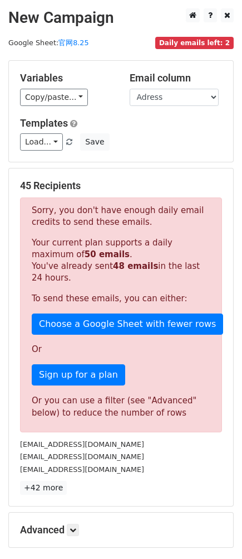 Image resolution: width=242 pixels, height=559 pixels. What do you see at coordinates (128, 324) in the screenshot?
I see `a: Choose a Google Sheet with fewer rows` at bounding box center [128, 324].